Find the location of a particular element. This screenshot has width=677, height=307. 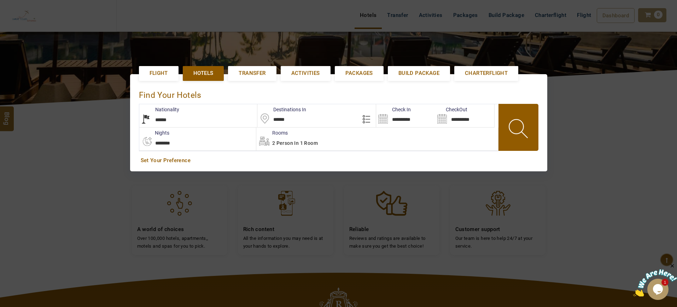

label: Check In is located at coordinates (394, 110).